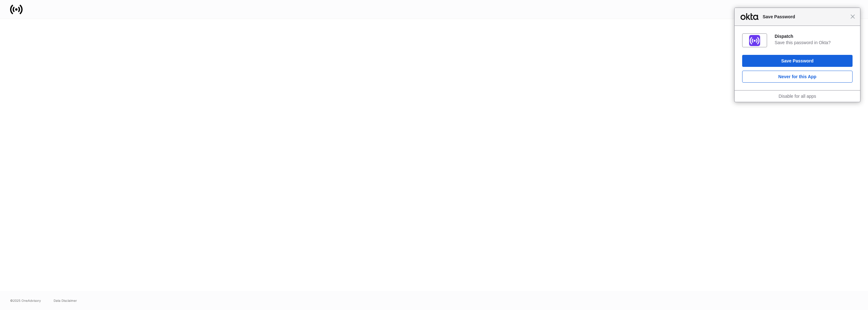  I want to click on a: Disable for all apps, so click(797, 96).